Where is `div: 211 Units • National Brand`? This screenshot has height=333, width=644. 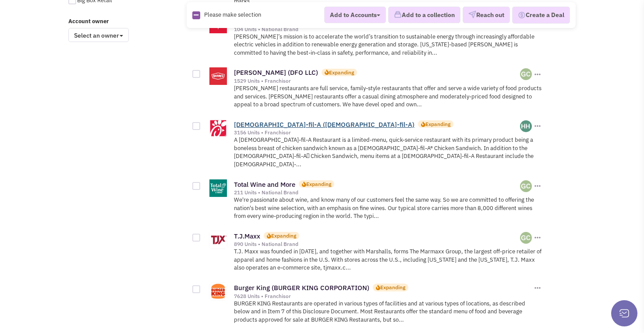
div: 211 Units • National Brand is located at coordinates (377, 192).